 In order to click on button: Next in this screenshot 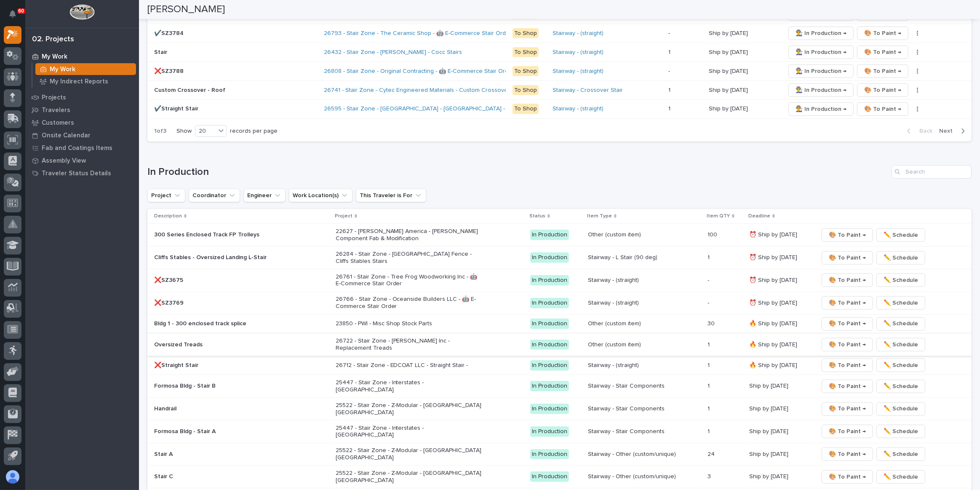, I will do `click(953, 131)`.